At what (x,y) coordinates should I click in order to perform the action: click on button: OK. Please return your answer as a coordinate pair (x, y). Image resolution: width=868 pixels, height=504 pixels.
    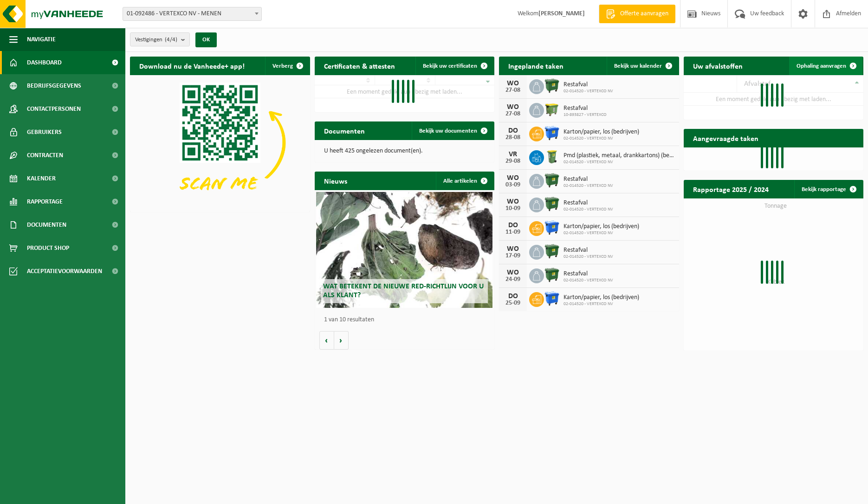
    Looking at the image, I should click on (206, 40).